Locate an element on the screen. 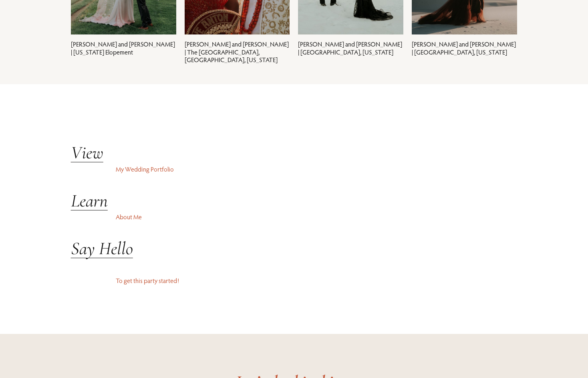  em: Learn is located at coordinates (89, 201).